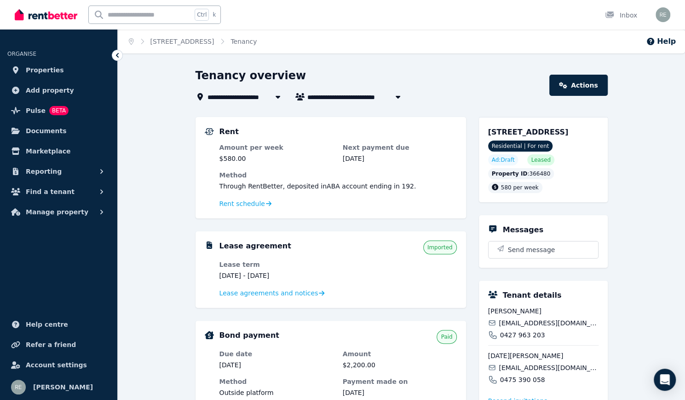 The image size is (685, 400). I want to click on span: Find a tenant, so click(50, 191).